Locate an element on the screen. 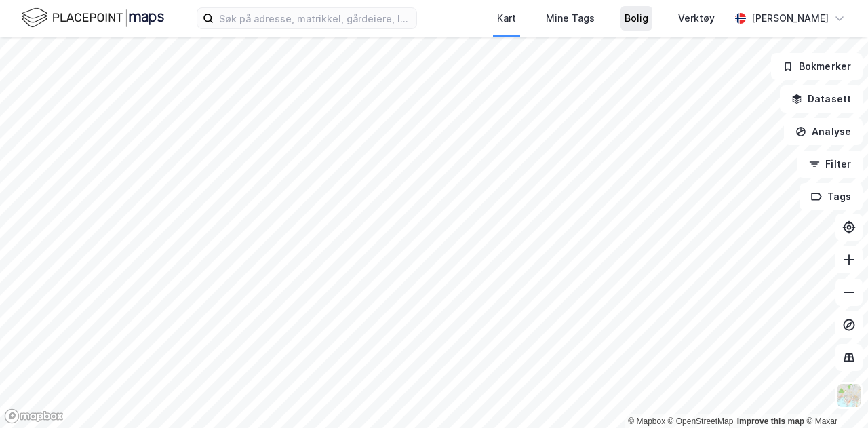  div: Kart is located at coordinates (507, 18).